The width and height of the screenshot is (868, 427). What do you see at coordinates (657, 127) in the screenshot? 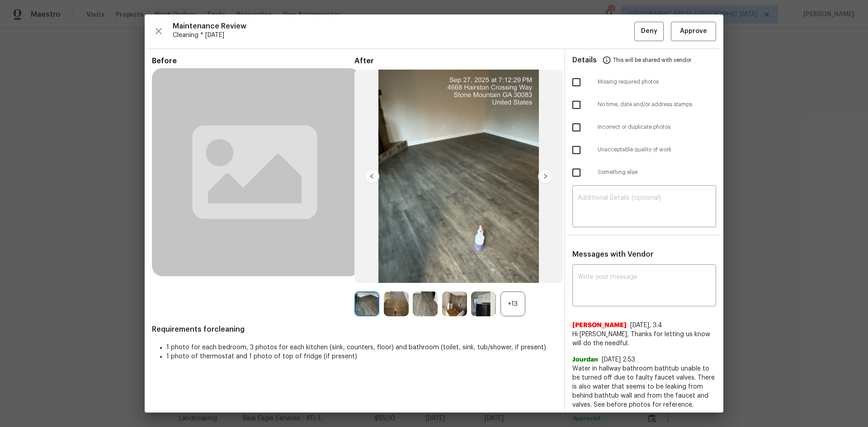
I see `span: Incorrect or duplicate photos` at bounding box center [657, 127].